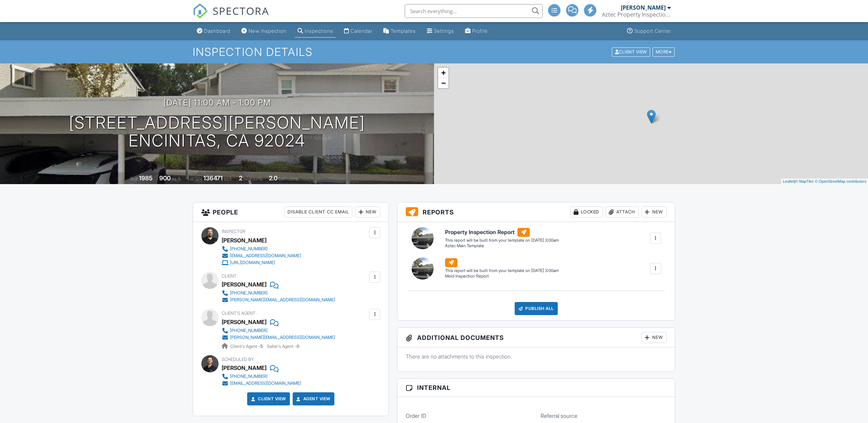 The image size is (868, 423). What do you see at coordinates (361, 30) in the screenshot?
I see `div: Calendar` at bounding box center [361, 30].